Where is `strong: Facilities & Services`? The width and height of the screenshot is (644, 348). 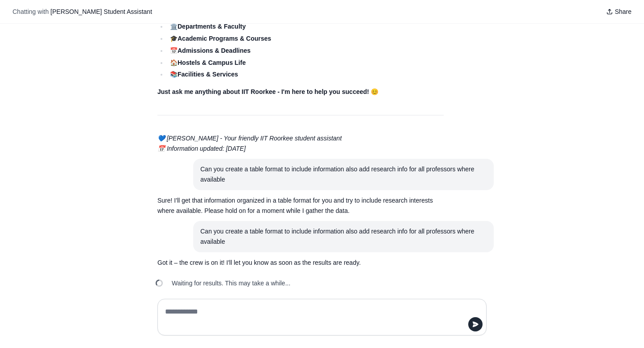
strong: Facilities & Services is located at coordinates (208, 74).